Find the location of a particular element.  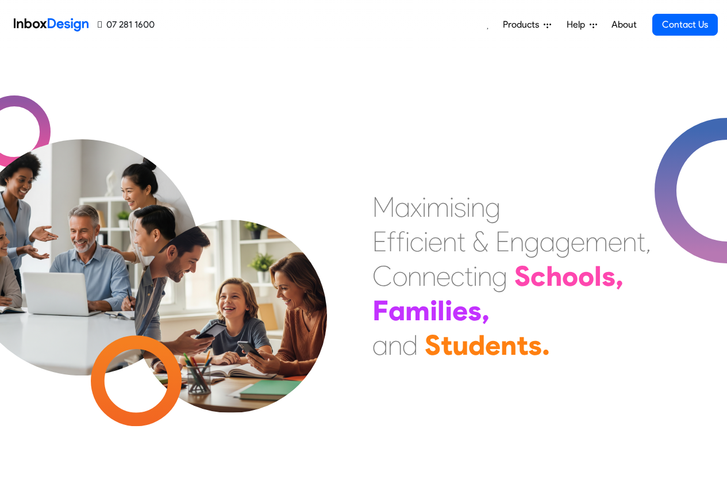

div: M is located at coordinates (383, 207).